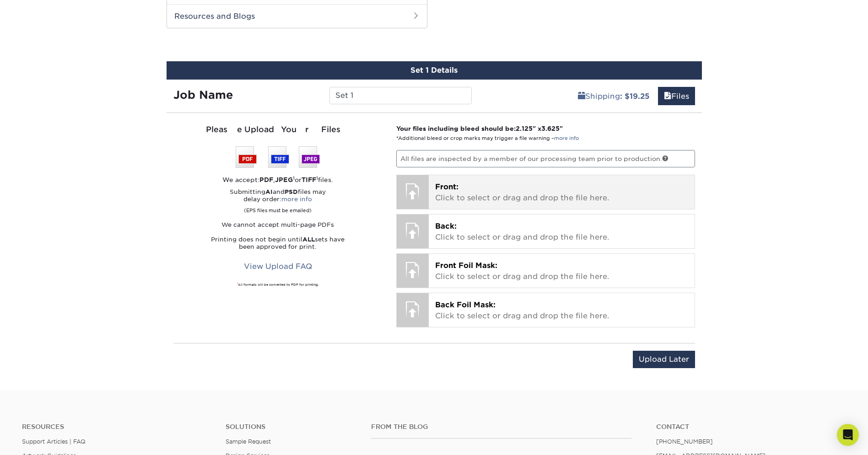 This screenshot has width=868, height=455. I want to click on h4: Resources, so click(117, 427).